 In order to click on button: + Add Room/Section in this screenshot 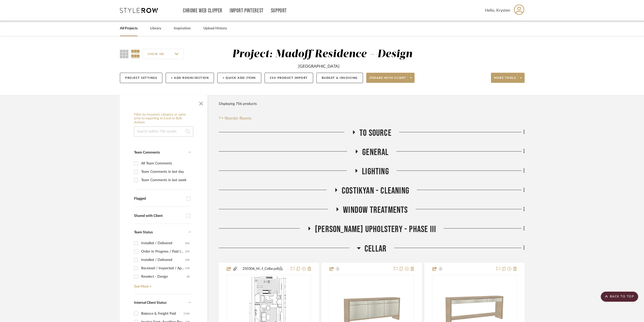, I will do `click(190, 78)`.